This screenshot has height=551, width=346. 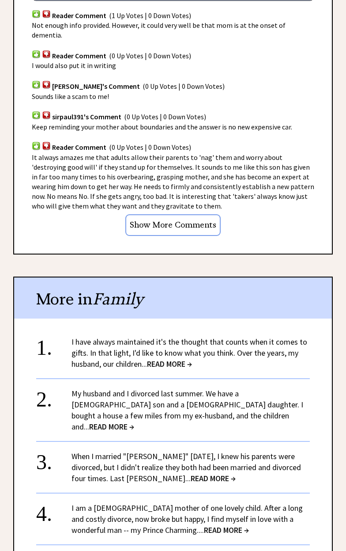 What do you see at coordinates (173, 298) in the screenshot?
I see `div: More in` at bounding box center [173, 298].